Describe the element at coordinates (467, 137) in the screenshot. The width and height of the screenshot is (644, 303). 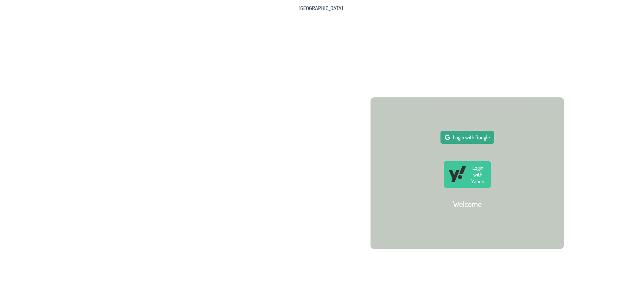
I see `button: Login with Google` at that location.